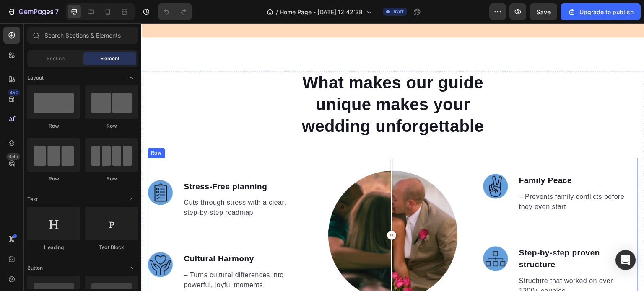 The image size is (644, 291). I want to click on p: Cuts through stress with a clear, step-by-step roadmap, so click(101, 184).